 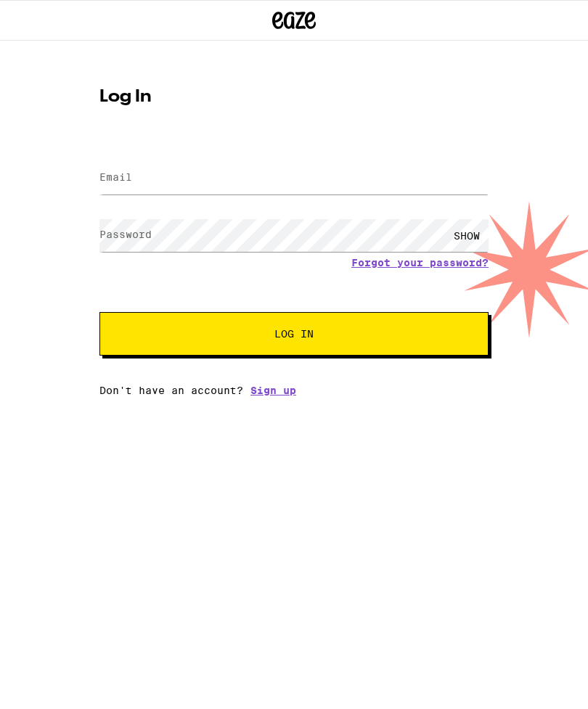 What do you see at coordinates (115, 177) in the screenshot?
I see `label: Email` at bounding box center [115, 177].